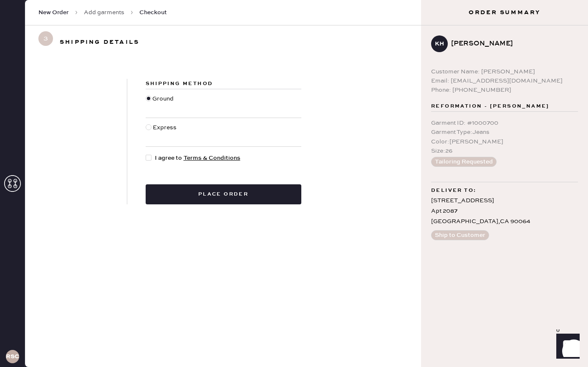 This screenshot has height=367, width=588. What do you see at coordinates (153, 13) in the screenshot?
I see `span: Checkout` at bounding box center [153, 13].